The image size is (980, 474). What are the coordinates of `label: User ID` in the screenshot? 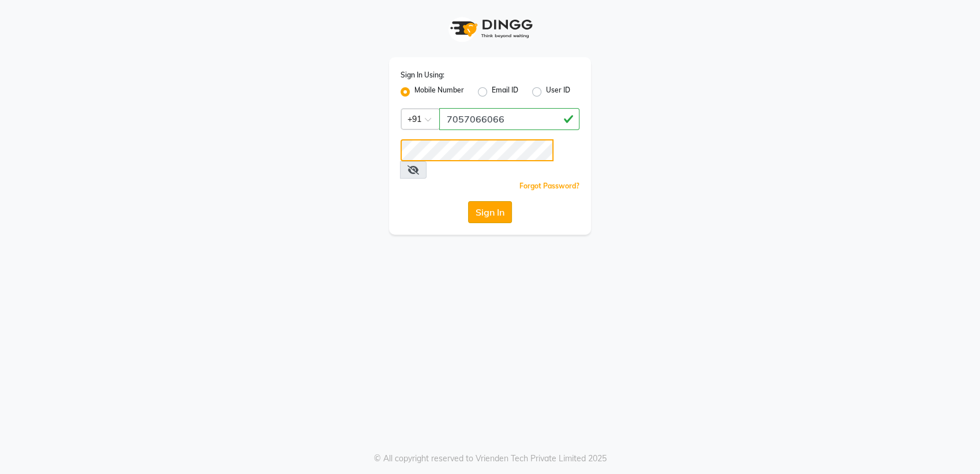 It's located at (558, 92).